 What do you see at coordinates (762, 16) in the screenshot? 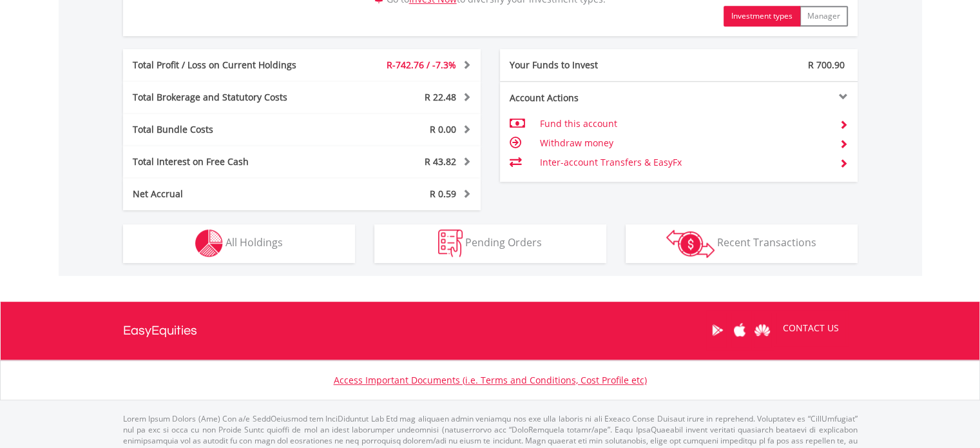
I see `button: Investment types` at bounding box center [762, 16].